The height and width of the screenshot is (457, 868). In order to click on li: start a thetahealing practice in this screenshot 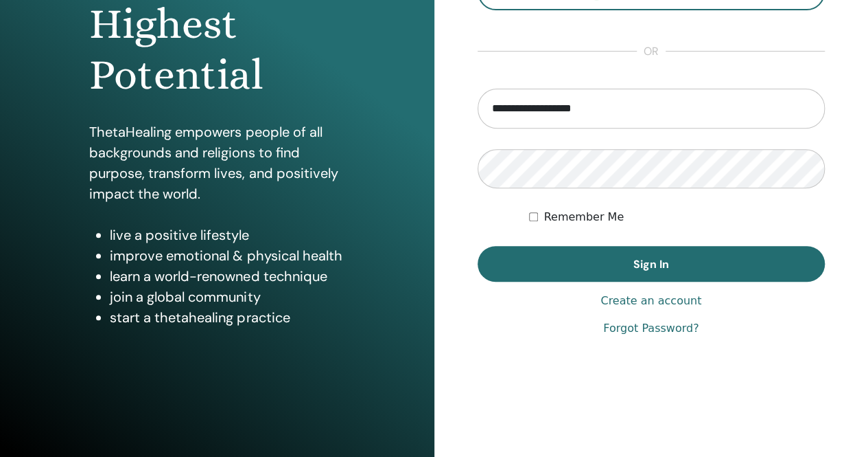, I will do `click(227, 317)`.